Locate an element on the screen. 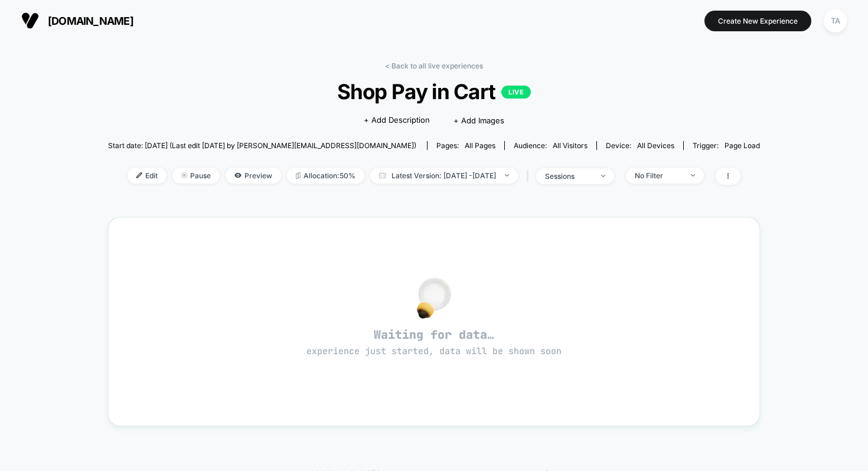 The width and height of the screenshot is (868, 471). span: Page Load is located at coordinates (742, 145).